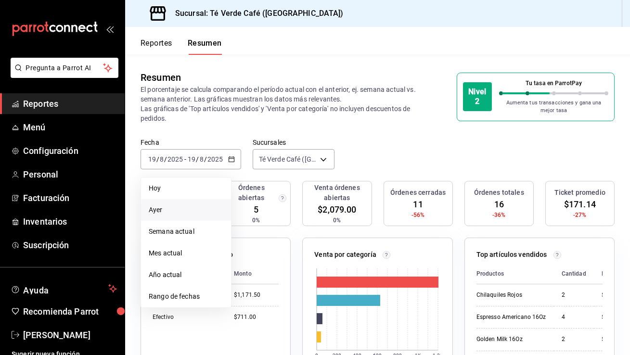 This screenshot has height=355, width=630. What do you see at coordinates (418, 204) in the screenshot?
I see `span: 11` at bounding box center [418, 204].